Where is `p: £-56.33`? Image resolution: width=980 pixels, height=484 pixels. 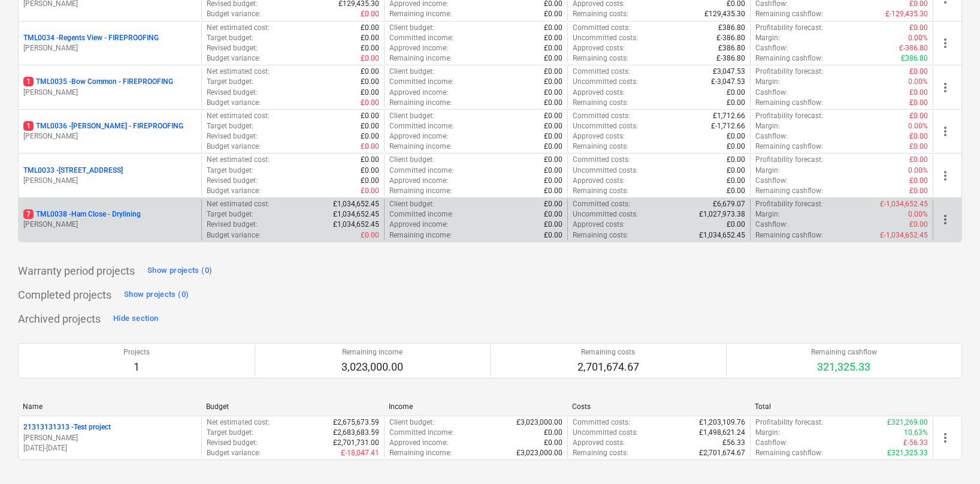
p: £-56.33 is located at coordinates (915, 443).